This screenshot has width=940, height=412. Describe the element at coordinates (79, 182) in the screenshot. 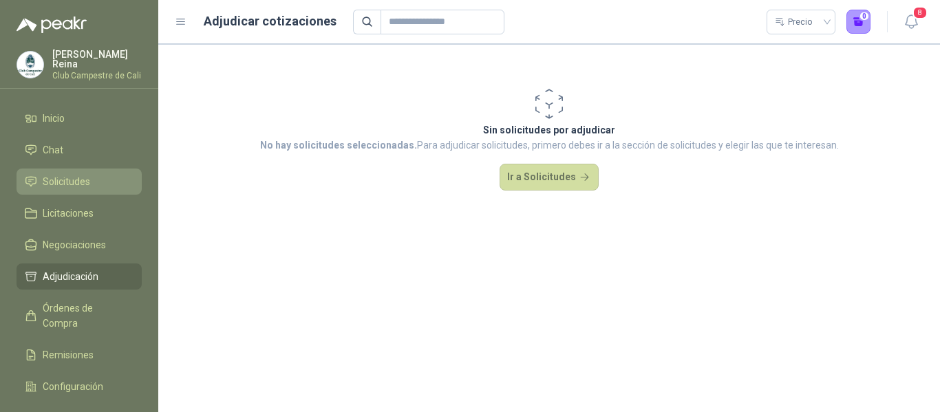

I see `a: Solicitudes` at that location.